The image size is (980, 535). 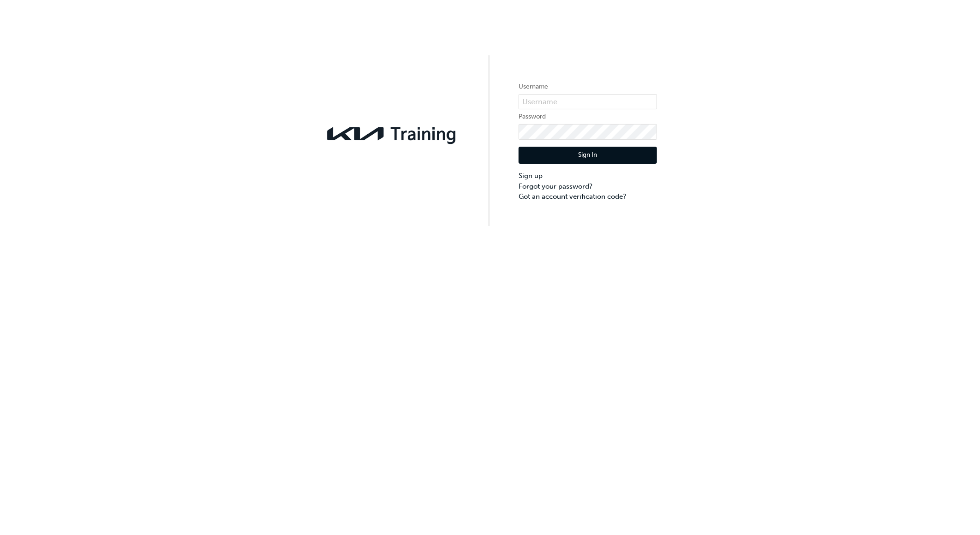 What do you see at coordinates (587, 175) in the screenshot?
I see `a: Sign up` at bounding box center [587, 175].